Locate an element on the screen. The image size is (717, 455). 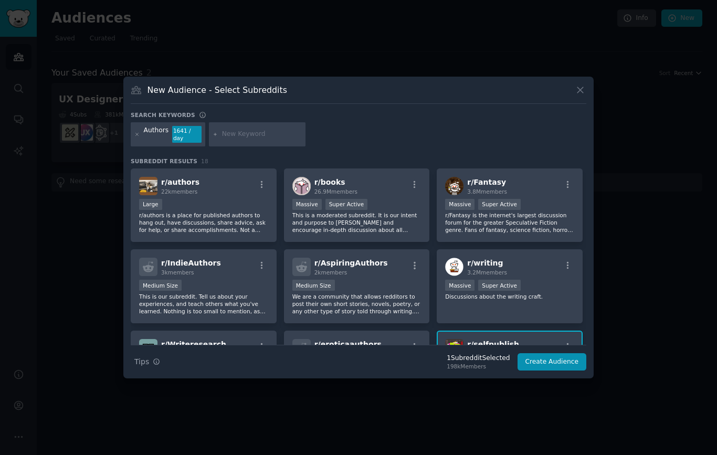
span: r/ AspiringAuthors is located at coordinates (351, 263).